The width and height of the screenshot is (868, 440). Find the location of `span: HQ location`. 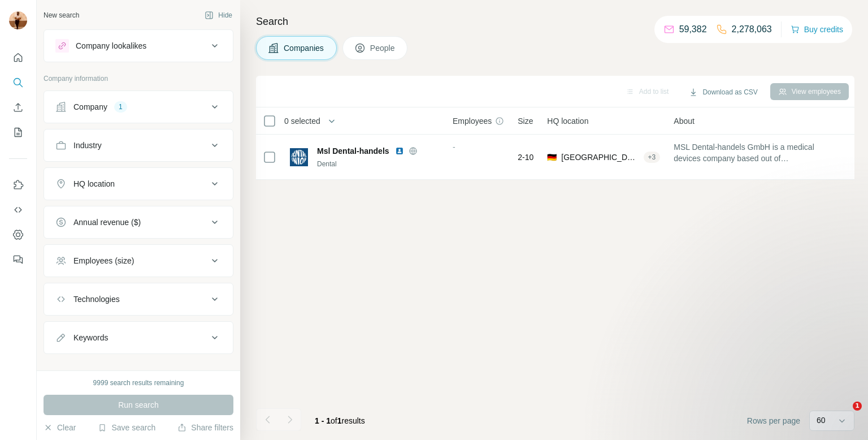

span: HQ location is located at coordinates (568, 121).